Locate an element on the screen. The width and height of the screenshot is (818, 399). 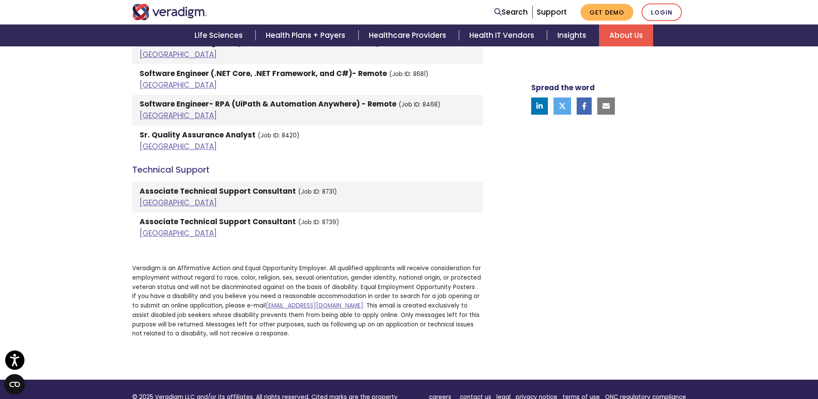
small: (Job ID: 8739) is located at coordinates (319, 222).